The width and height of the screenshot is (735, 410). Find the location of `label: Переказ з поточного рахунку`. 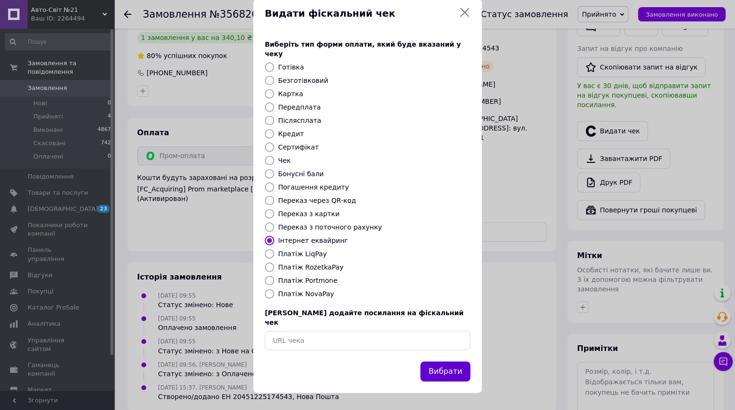

label: Переказ з поточного рахунку is located at coordinates (330, 227).